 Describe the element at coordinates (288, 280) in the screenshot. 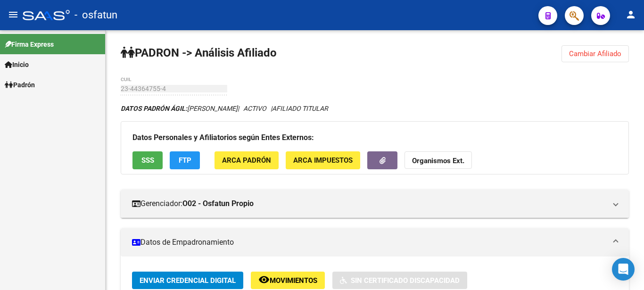

I see `button: Movimientos` at that location.